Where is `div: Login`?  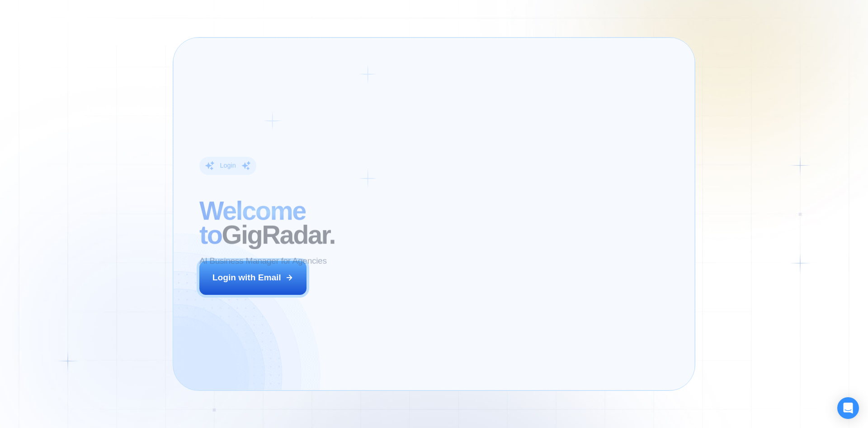
div: Login is located at coordinates (227, 166).